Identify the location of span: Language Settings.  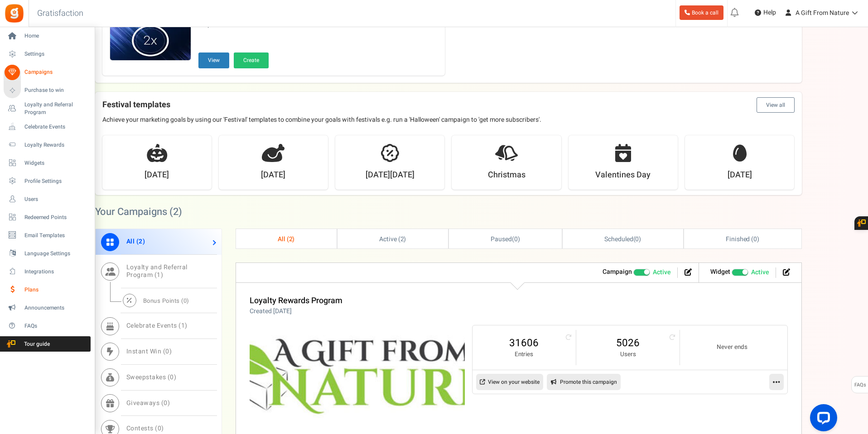
(56, 254).